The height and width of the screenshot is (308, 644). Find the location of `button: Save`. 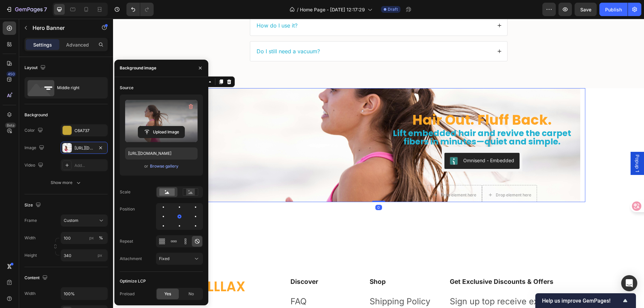

button: Save is located at coordinates (585, 9).